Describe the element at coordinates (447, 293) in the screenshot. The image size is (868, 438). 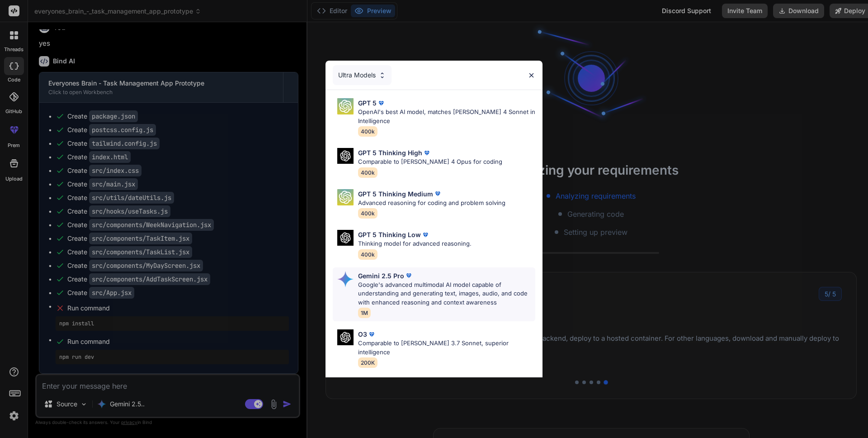
I see `p: Google's advanced multimodal AI model capable of understanding and generating text, images, audio...` at that location.